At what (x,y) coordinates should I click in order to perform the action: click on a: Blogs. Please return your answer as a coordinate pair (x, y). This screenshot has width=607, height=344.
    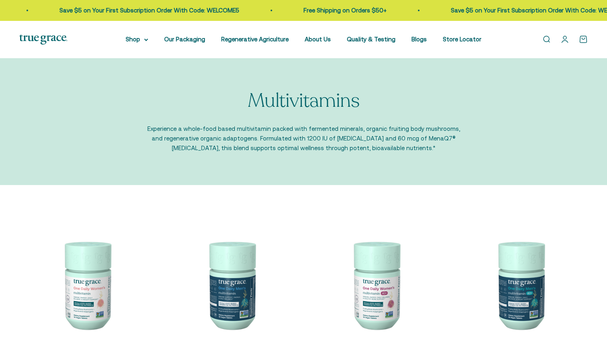
    Looking at the image, I should click on (419, 39).